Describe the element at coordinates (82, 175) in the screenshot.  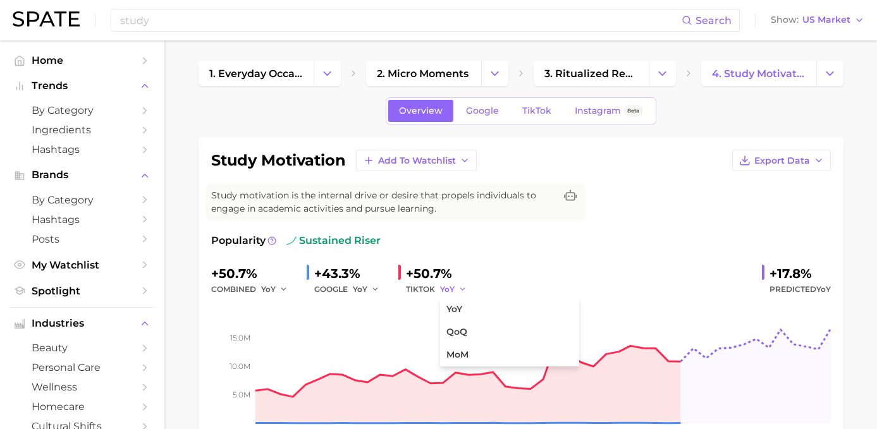
I see `span: Brands` at that location.